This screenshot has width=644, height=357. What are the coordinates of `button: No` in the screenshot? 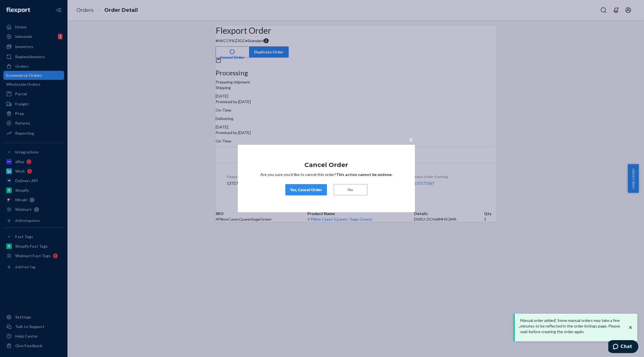 It's located at (350, 189).